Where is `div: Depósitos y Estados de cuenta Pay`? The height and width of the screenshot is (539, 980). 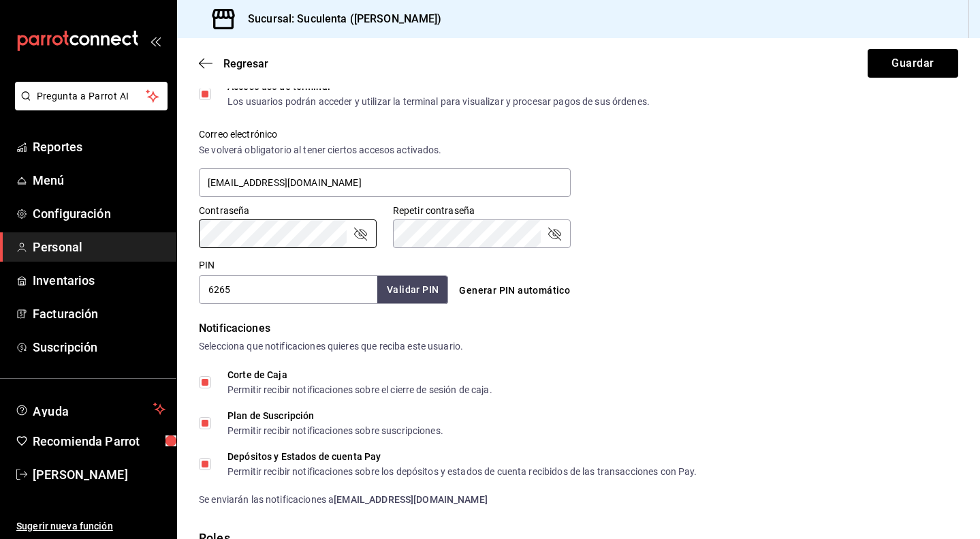 div: Depósitos y Estados de cuenta Pay is located at coordinates (462, 457).